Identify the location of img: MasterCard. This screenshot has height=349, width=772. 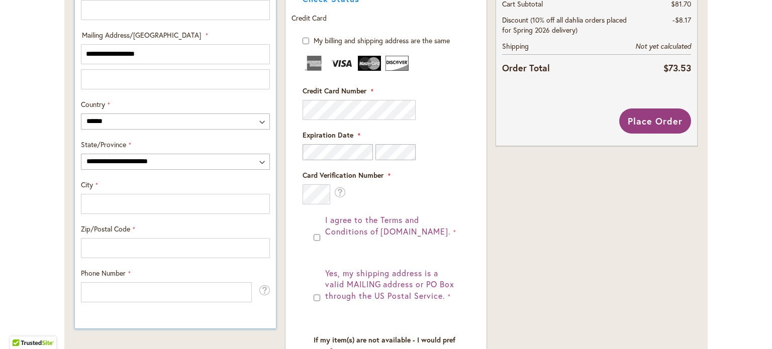
(369, 63).